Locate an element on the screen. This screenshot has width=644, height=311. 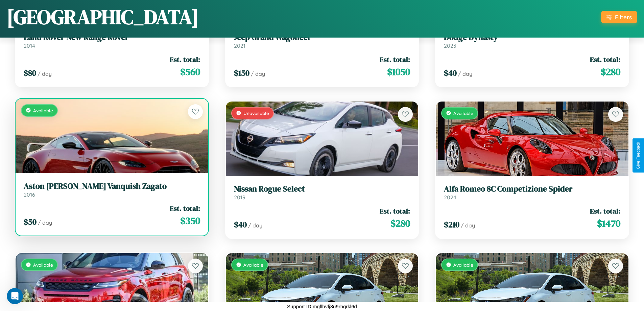
span: $ 350 is located at coordinates (190, 221).